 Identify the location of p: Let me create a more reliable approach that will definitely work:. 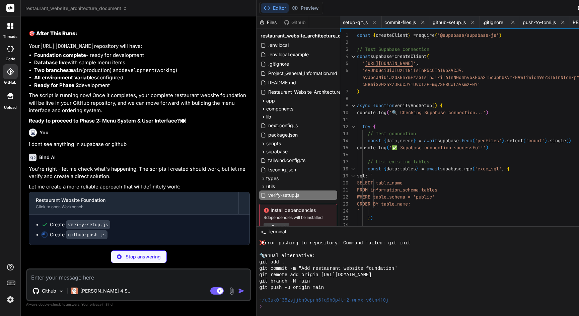
(139, 187).